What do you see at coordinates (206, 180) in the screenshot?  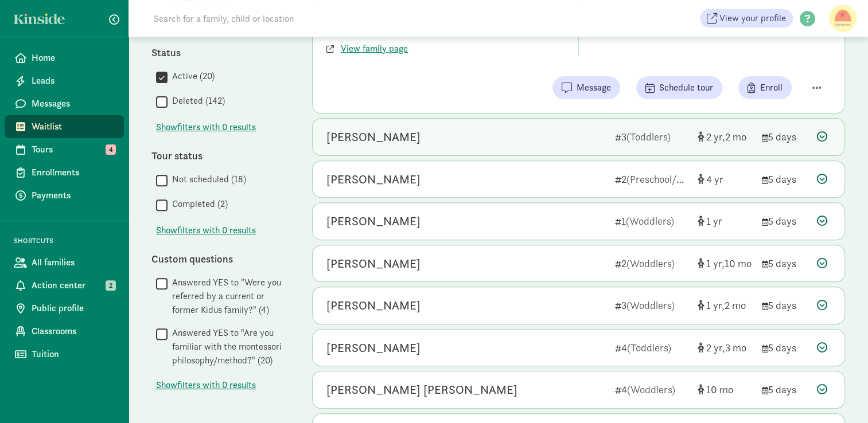 I see `label: Not scheduled (18)` at bounding box center [206, 180].